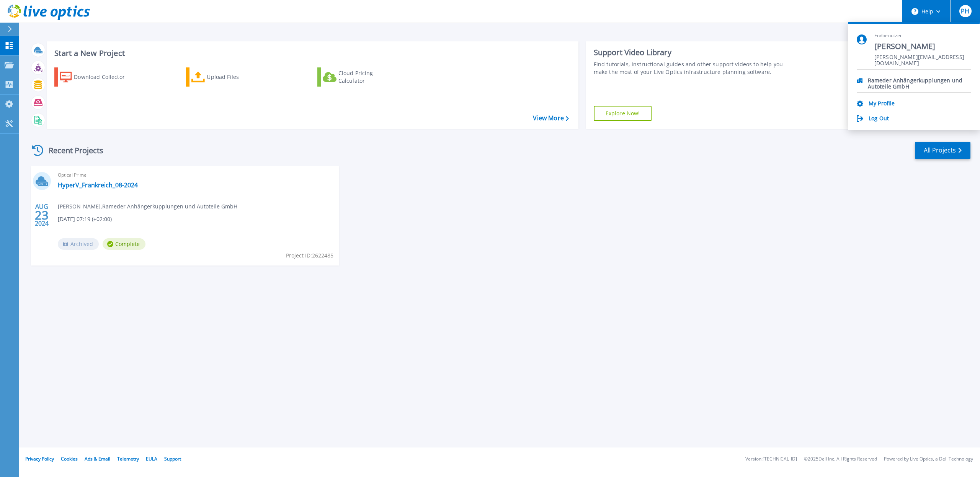 This screenshot has width=980, height=477. Describe the element at coordinates (550, 118) in the screenshot. I see `a: View More` at that location.